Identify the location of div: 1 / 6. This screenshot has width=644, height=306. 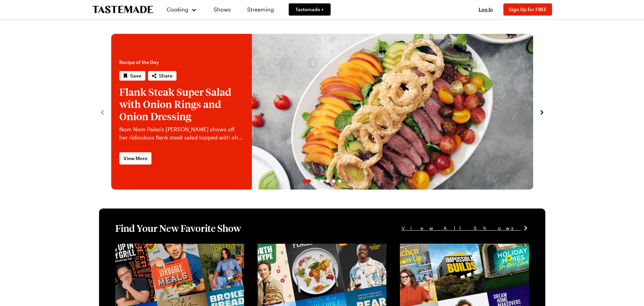
(322, 112).